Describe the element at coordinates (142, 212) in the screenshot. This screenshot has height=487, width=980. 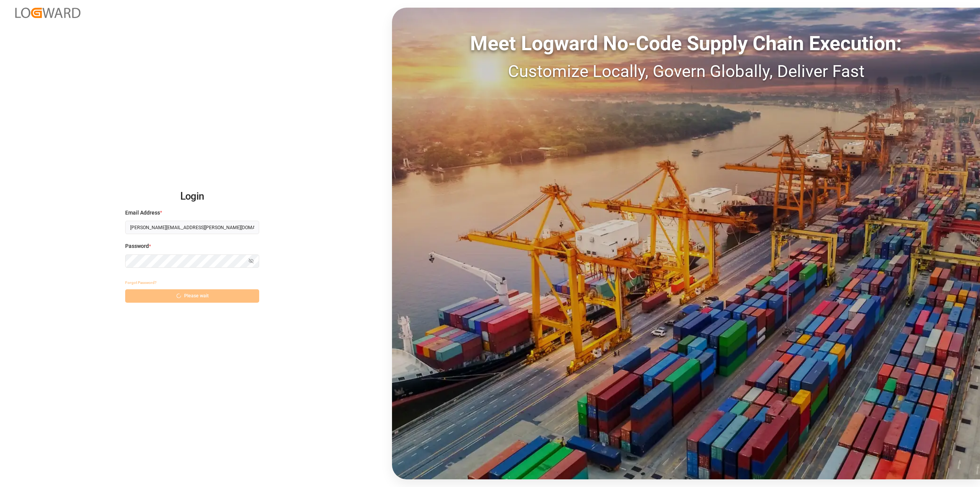
I see `span: Email Address` at that location.